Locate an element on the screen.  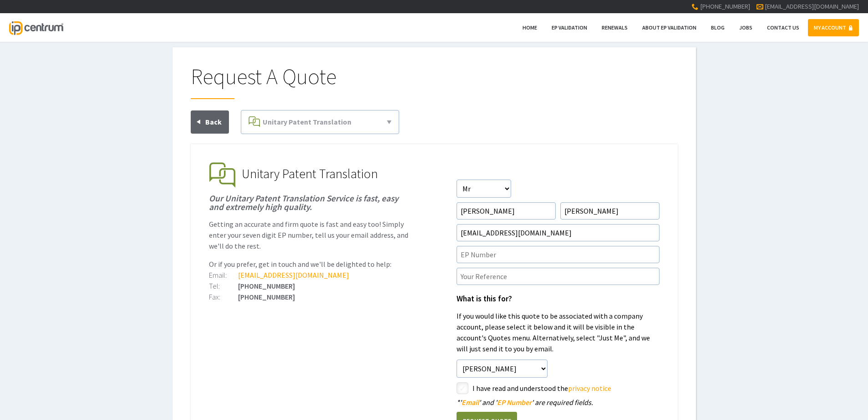
a: IP Centrum is located at coordinates (36, 27).